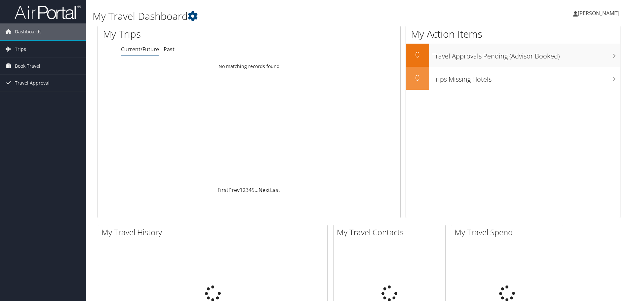 This screenshot has height=301, width=632. I want to click on a: Last, so click(275, 190).